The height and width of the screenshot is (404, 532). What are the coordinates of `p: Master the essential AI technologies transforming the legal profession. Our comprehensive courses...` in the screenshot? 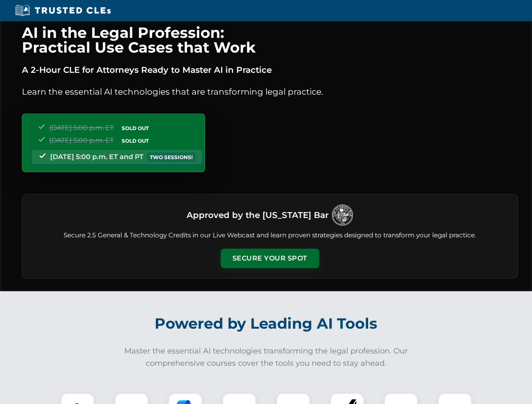 It's located at (266, 357).